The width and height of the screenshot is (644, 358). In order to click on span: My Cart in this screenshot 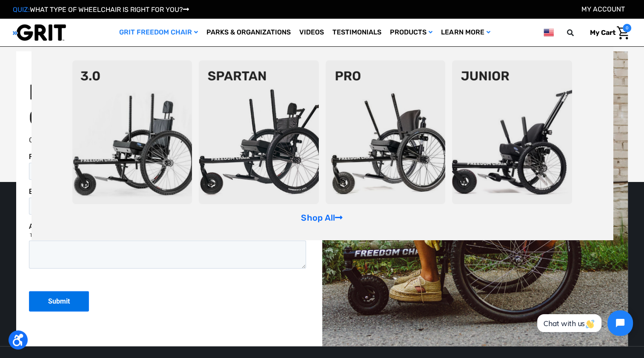, I will do `click(603, 32)`.